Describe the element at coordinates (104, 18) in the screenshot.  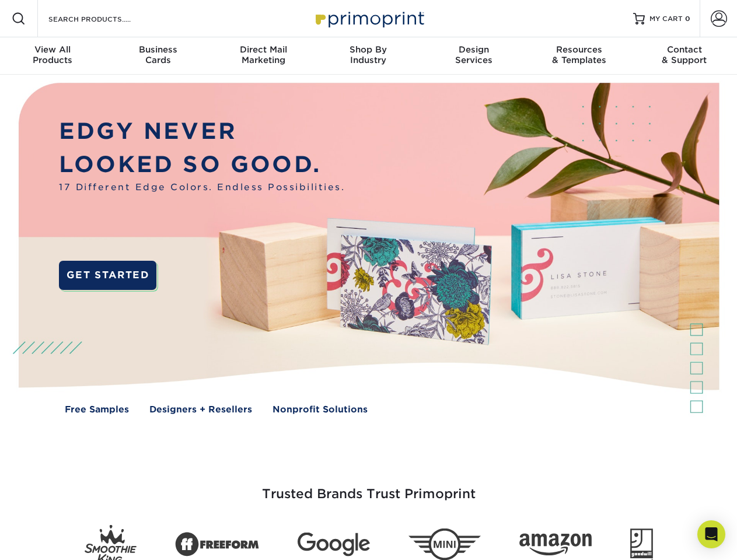
I see `input: SEARCH PRODUCTS.....` at that location.